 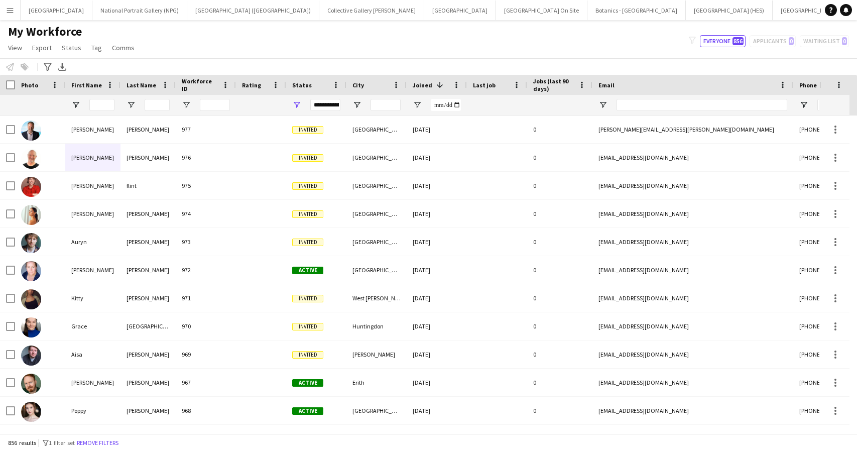 What do you see at coordinates (206, 410) in the screenshot?
I see `div: 968` at bounding box center [206, 410].